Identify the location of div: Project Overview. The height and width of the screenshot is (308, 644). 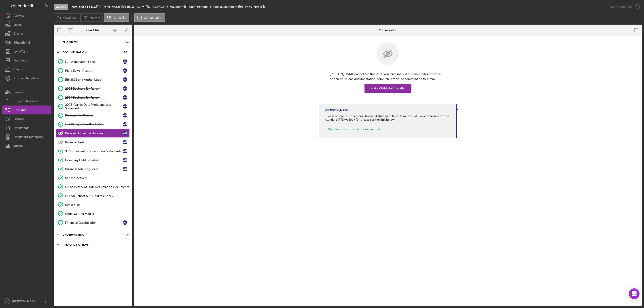
(26, 102).